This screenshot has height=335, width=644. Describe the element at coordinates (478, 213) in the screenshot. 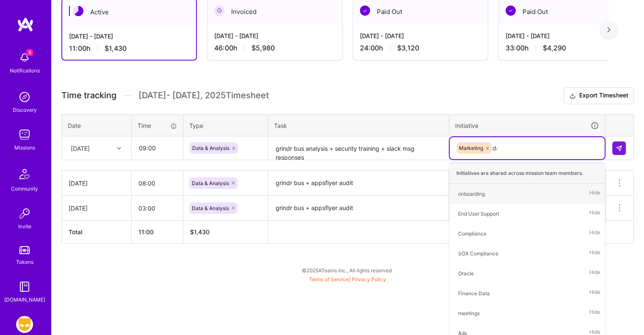

I see `div: End User Support` at that location.